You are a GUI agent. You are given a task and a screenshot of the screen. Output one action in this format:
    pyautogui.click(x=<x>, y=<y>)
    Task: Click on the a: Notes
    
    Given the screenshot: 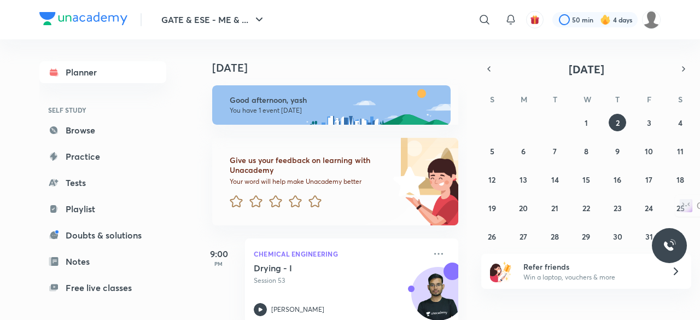 What is the action you would take?
    pyautogui.click(x=103, y=261)
    